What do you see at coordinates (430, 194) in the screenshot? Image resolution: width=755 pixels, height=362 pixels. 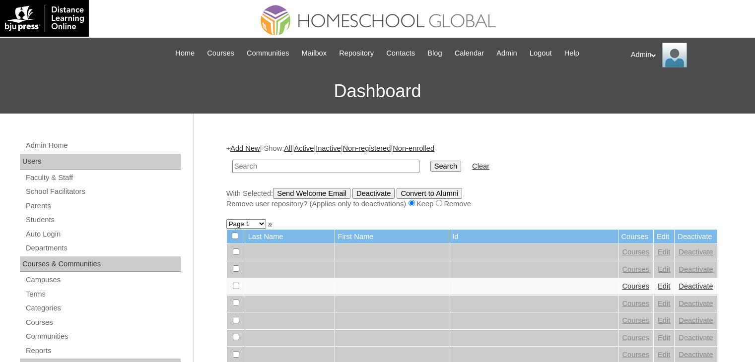 I see `input: Convert to Alumni` at bounding box center [430, 194].